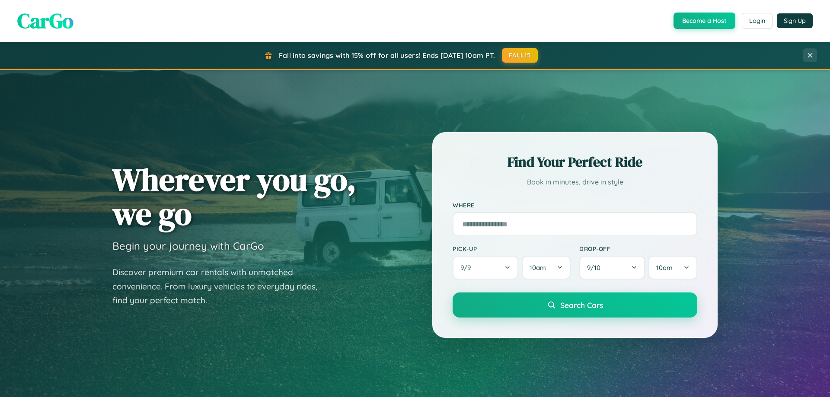  Describe the element at coordinates (520, 55) in the screenshot. I see `button: FALL15` at that location.